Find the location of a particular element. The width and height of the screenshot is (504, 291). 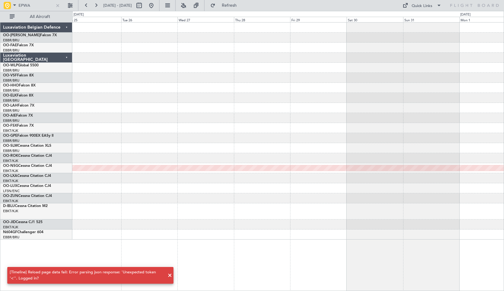

span: OO-AIE is located at coordinates (9, 115).